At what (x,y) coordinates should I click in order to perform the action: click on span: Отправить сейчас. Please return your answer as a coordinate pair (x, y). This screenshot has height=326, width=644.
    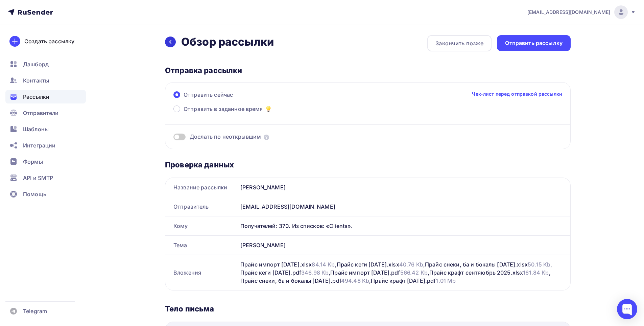
    Looking at the image, I should click on (208, 95).